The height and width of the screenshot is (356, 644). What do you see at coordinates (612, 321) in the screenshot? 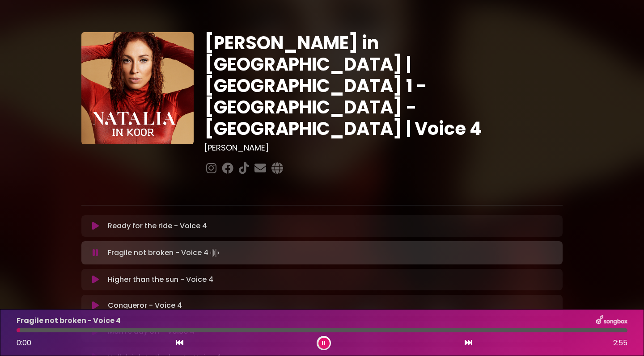
I see `img: songbox-logo-white.png` at bounding box center [612, 321].